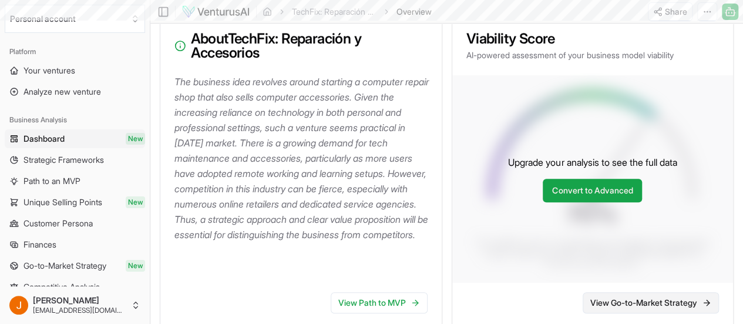 The image size is (743, 324). I want to click on span: Strategic Frameworks, so click(63, 160).